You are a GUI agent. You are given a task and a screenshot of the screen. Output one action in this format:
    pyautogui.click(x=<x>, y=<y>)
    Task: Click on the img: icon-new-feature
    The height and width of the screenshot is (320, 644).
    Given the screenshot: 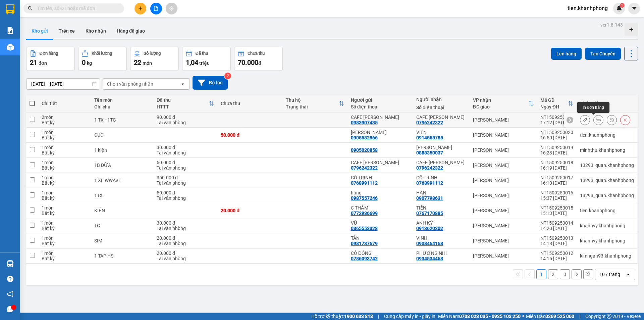 What is the action you would take?
    pyautogui.click(x=619, y=9)
    